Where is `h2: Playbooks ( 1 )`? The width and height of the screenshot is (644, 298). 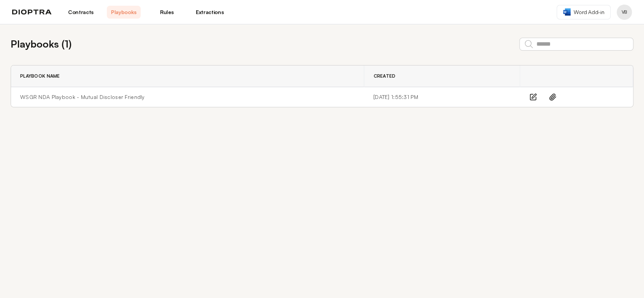 h2: Playbooks ( 1 ) is located at coordinates (41, 44).